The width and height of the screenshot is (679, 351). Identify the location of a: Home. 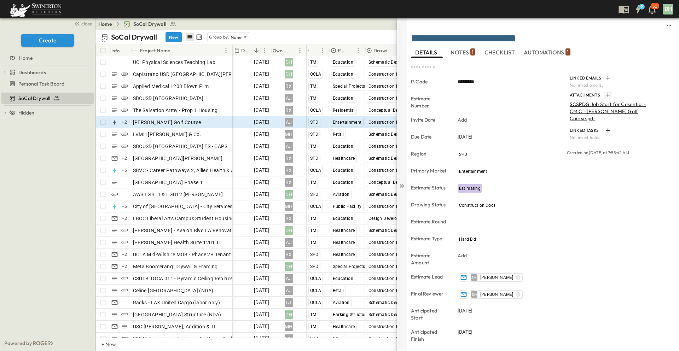
(105, 24).